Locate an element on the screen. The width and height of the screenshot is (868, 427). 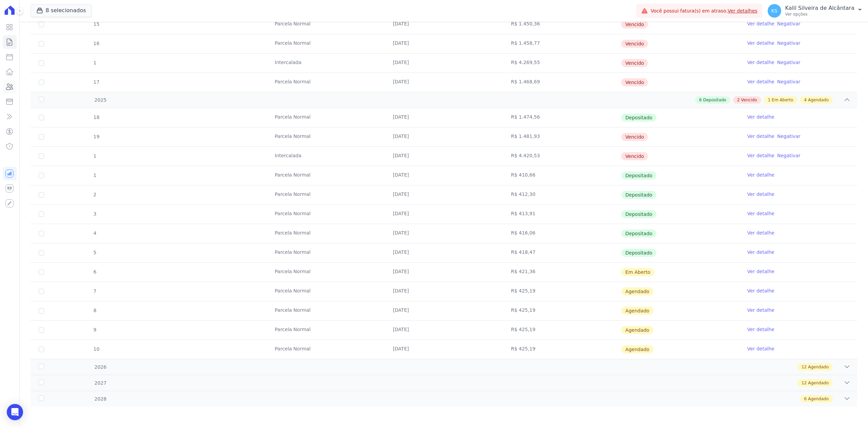
td: R$ 1.474,56 is located at coordinates (562, 117).